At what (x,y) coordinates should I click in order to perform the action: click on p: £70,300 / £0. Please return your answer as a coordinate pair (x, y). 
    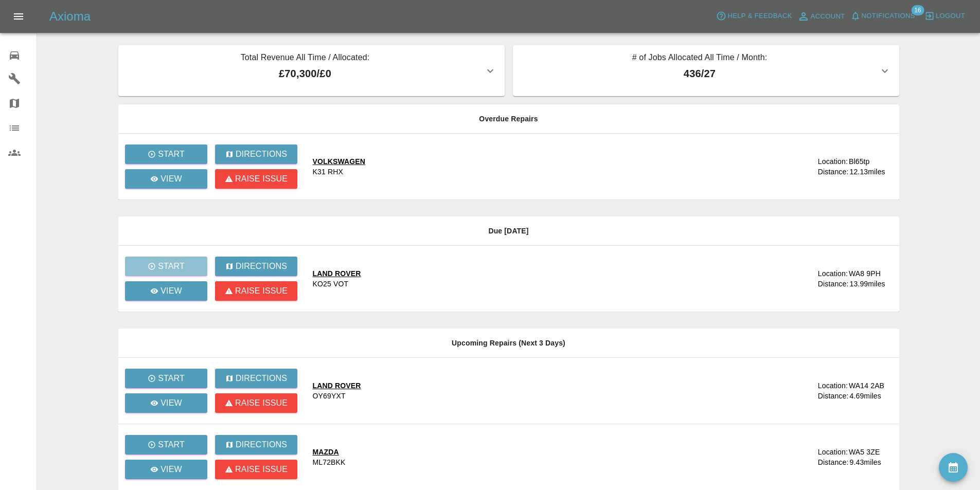
    Looking at the image, I should click on (305, 73).